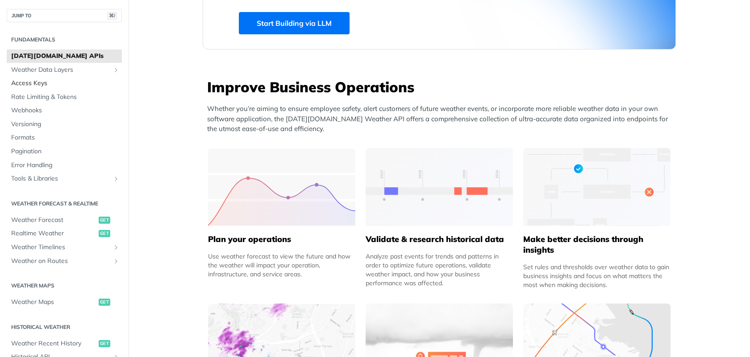 This screenshot has height=357, width=750. I want to click on a: Weather Recent Historyget, so click(64, 344).